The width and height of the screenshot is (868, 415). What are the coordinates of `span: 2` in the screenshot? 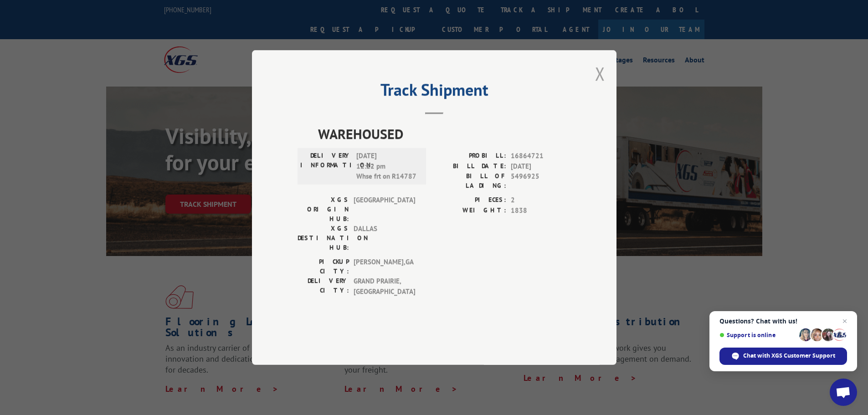 It's located at (541, 200).